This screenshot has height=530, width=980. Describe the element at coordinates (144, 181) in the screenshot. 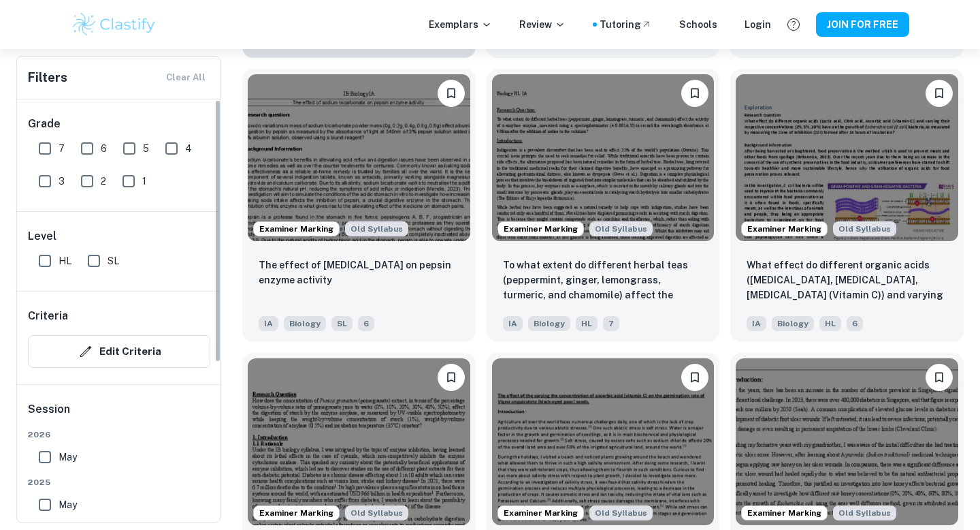

I see `span: 1` at that location.